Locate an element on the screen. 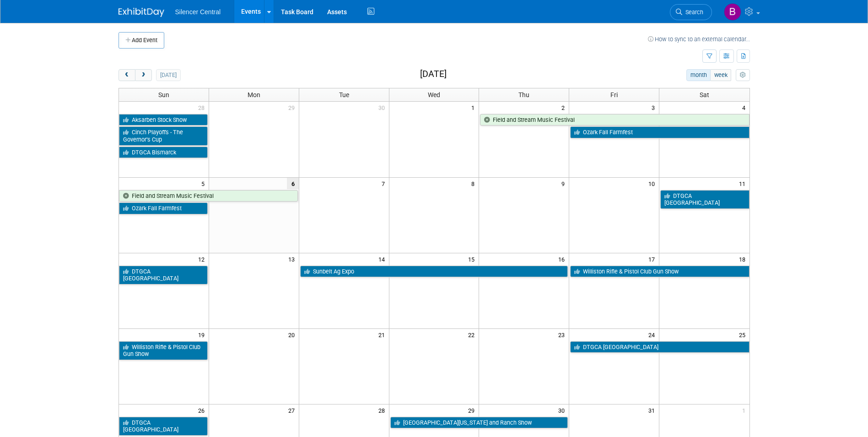  img: Billee Page is located at coordinates (733, 12).